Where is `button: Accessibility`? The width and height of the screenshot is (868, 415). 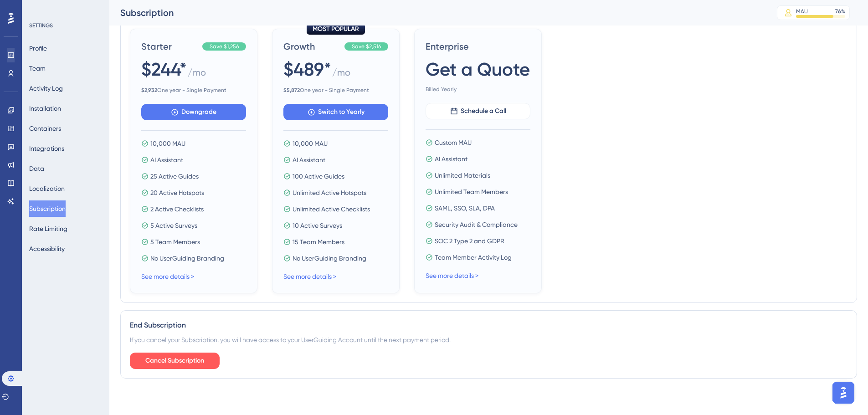
button: Accessibility is located at coordinates (47, 249).